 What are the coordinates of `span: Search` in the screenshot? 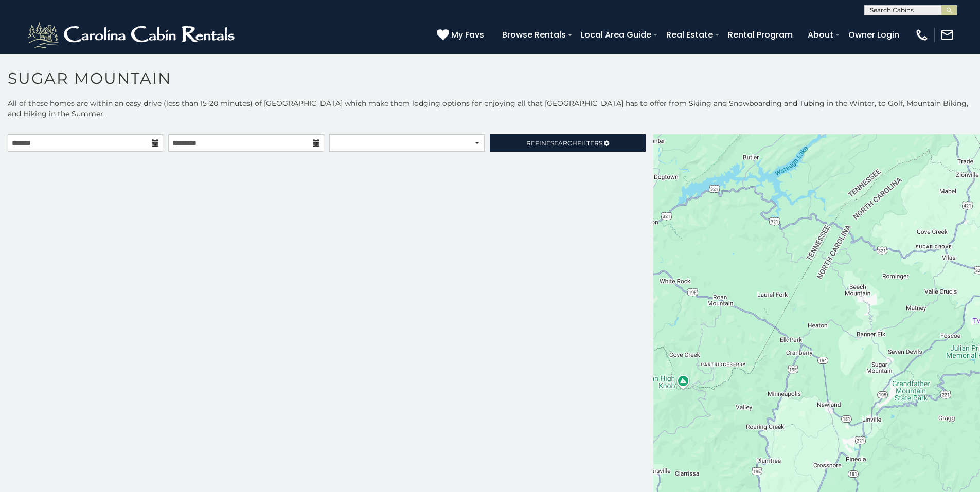 It's located at (563, 143).